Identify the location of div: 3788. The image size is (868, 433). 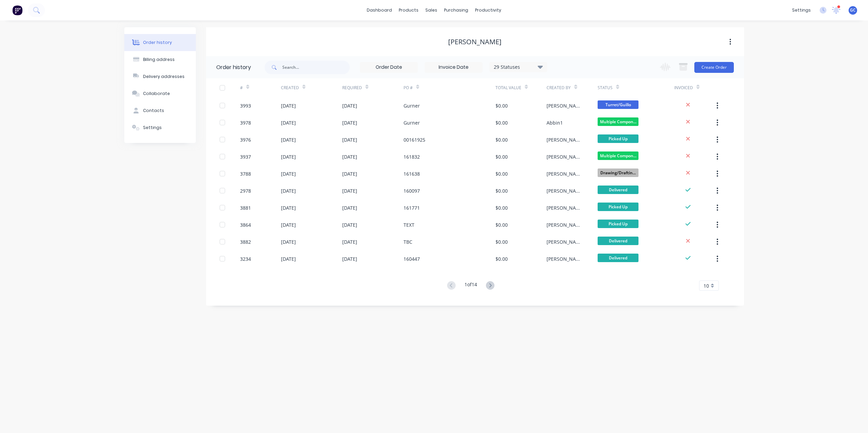
(246, 174).